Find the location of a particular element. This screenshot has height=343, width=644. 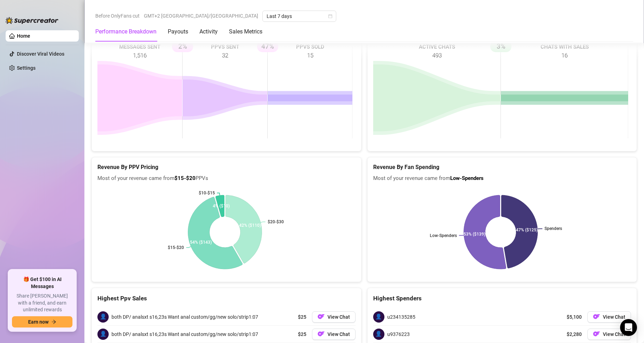

span: 🎁 Get $100 in AI Messages is located at coordinates (42, 283).